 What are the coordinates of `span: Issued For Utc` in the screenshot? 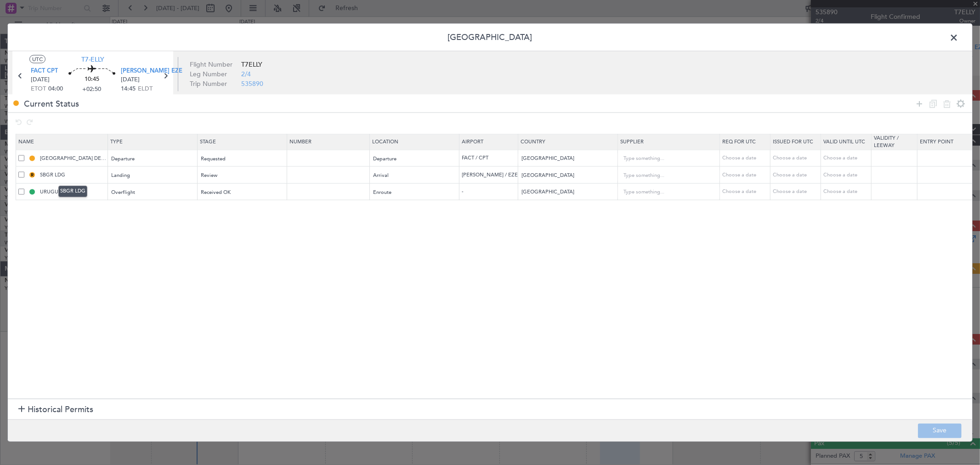 It's located at (793, 142).